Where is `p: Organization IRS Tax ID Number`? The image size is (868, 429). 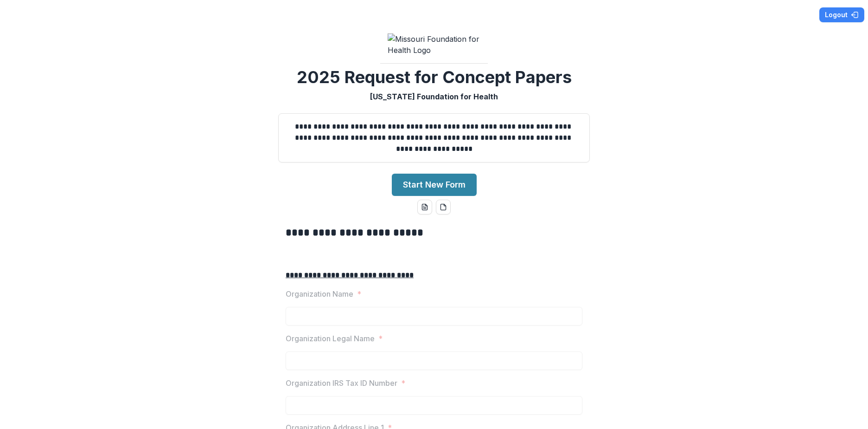 p: Organization IRS Tax ID Number is located at coordinates (341, 383).